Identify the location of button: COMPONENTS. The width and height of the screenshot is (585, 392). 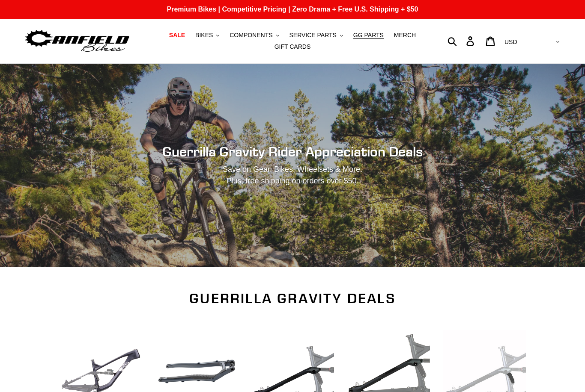
(254, 35).